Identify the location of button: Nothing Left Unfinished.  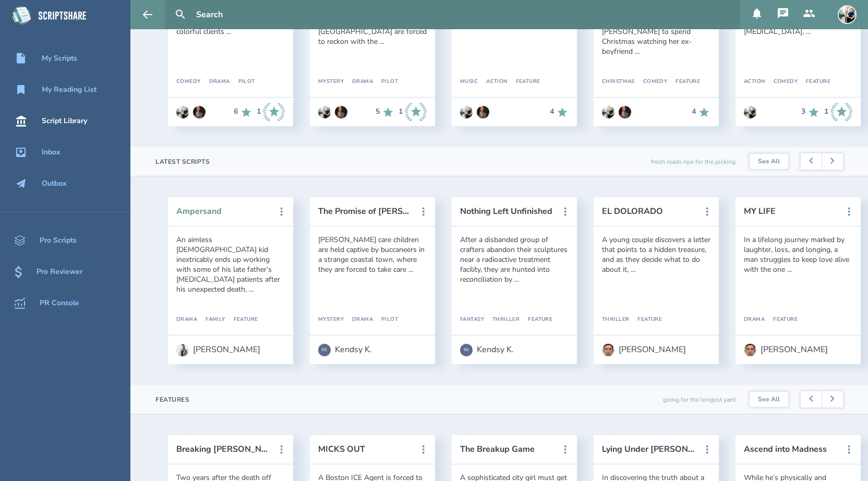
(507, 212).